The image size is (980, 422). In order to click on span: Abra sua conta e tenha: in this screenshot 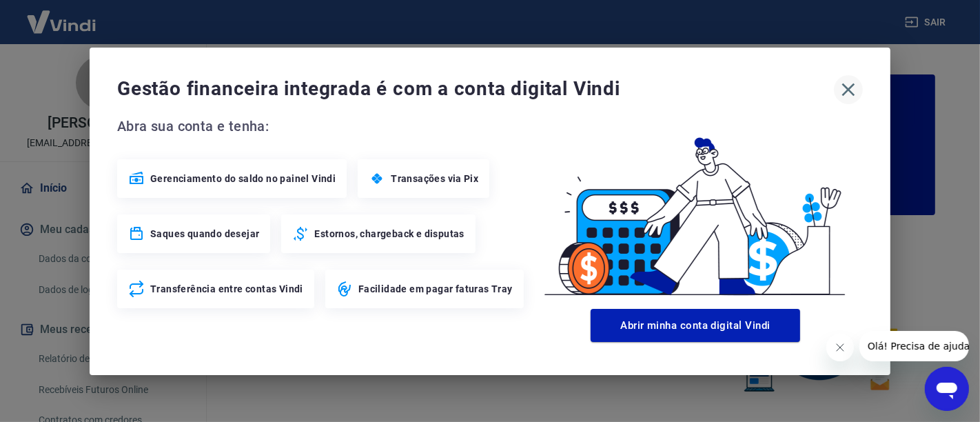, I will do `click(323, 126)`.